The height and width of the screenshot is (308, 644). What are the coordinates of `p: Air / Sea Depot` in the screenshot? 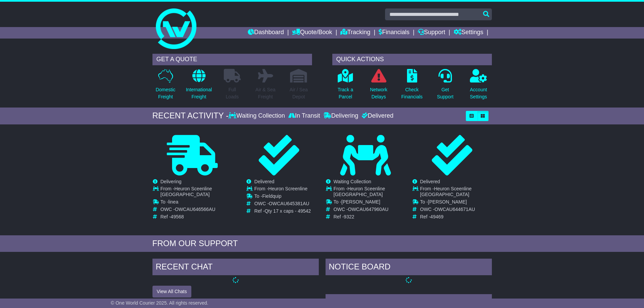 It's located at (299, 93).